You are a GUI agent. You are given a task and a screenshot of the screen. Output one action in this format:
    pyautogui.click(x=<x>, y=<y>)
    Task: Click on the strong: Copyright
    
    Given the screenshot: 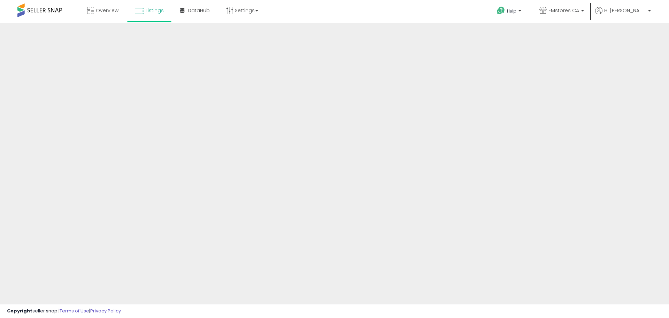 What is the action you would take?
    pyautogui.click(x=20, y=310)
    